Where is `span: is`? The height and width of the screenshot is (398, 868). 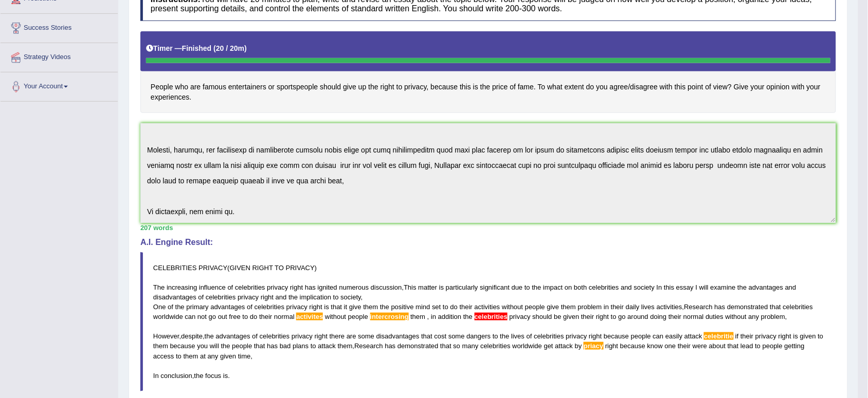
span: is is located at coordinates (441, 287).